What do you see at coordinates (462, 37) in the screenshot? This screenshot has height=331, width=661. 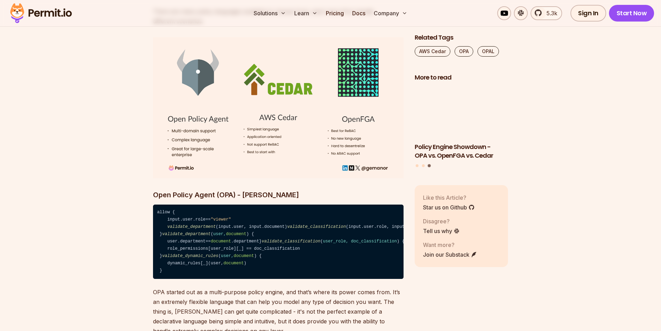 I see `h2: Related Tags` at bounding box center [462, 37].